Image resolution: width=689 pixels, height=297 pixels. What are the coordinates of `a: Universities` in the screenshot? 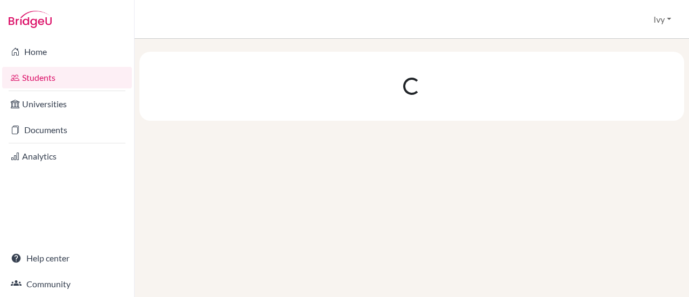 It's located at (67, 104).